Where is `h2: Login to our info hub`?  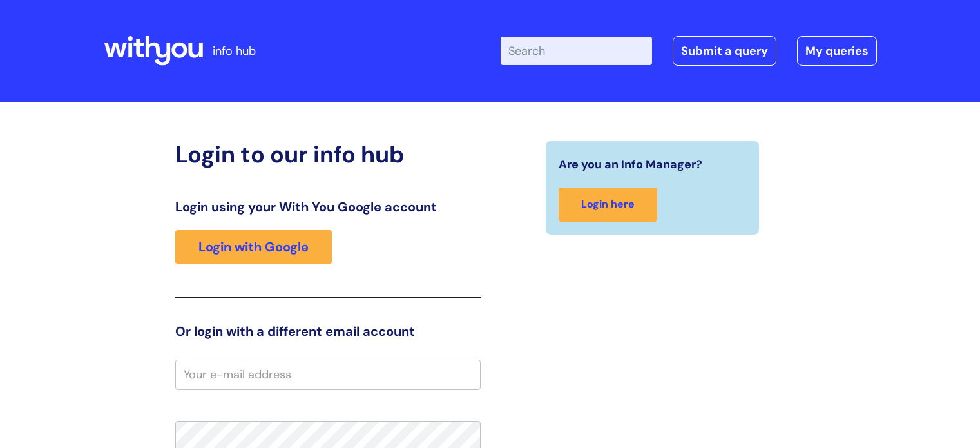
h2: Login to our info hub is located at coordinates (328, 154).